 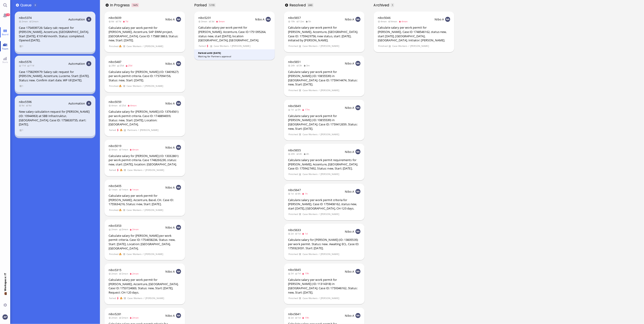 I want to click on span: 17m, so click(x=307, y=109).